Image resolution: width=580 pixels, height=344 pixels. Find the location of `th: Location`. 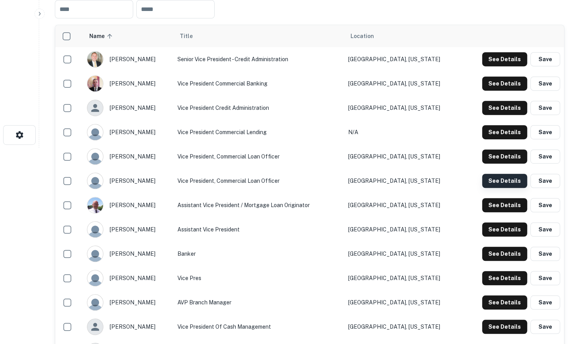

th: Location is located at coordinates (404, 36).